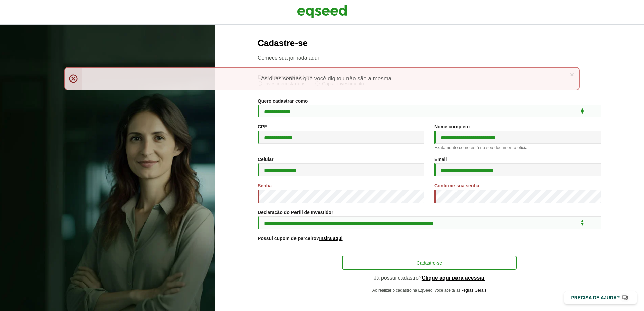 The image size is (644, 311). What do you see at coordinates (266, 159) in the screenshot?
I see `label: Celular` at bounding box center [266, 159].